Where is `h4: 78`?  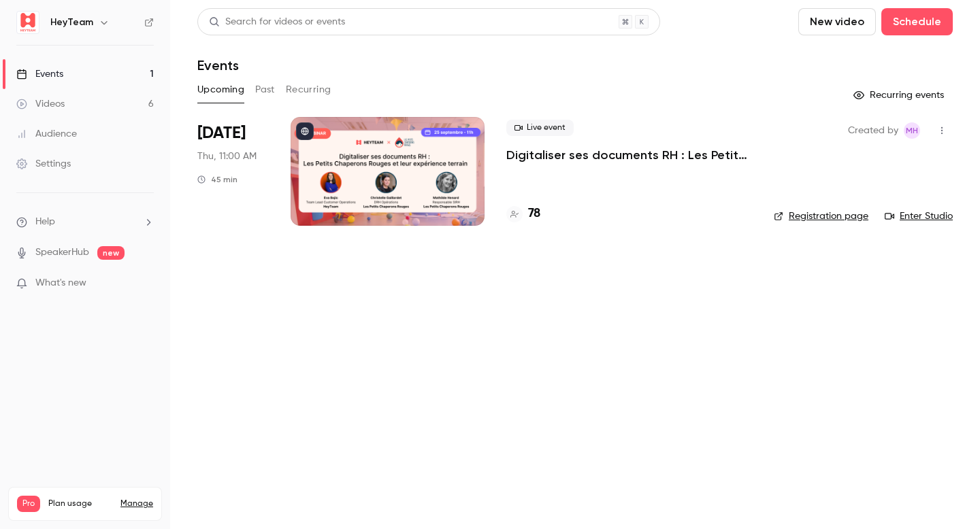 h4: 78 is located at coordinates (534, 213).